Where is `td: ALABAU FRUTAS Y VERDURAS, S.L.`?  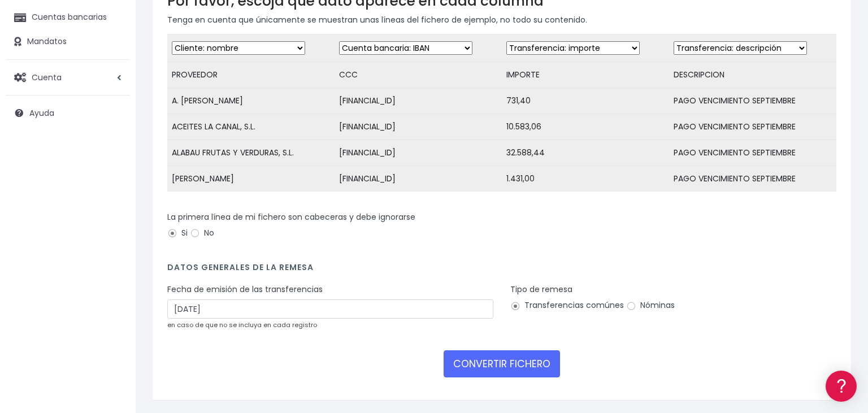 td: ALABAU FRUTAS Y VERDURAS, S.L. is located at coordinates (251, 153).